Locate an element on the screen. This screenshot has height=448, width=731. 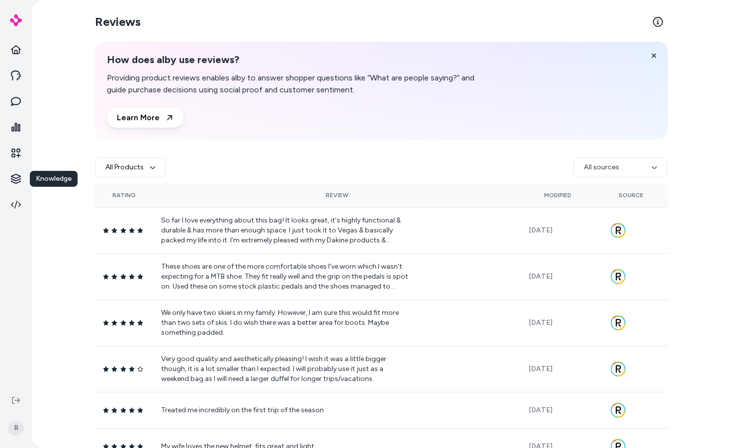
div: Source is located at coordinates (631, 195).